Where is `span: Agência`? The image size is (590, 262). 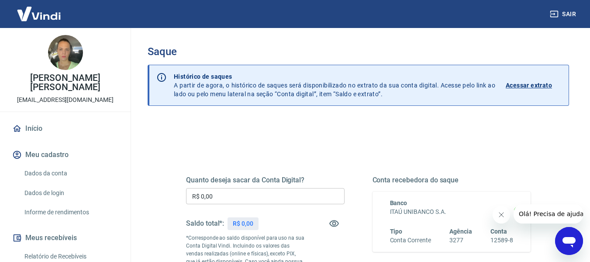
span: Agência is located at coordinates (461, 231).